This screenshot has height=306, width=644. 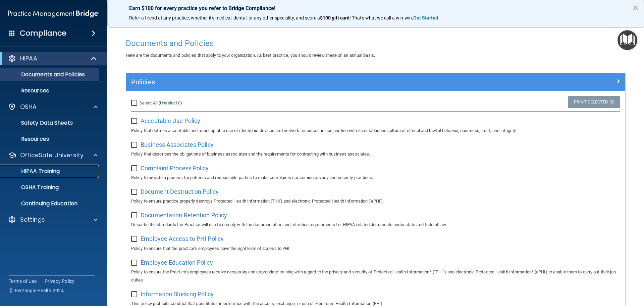 What do you see at coordinates (29, 107) in the screenshot?
I see `p: OSHA` at bounding box center [29, 107].